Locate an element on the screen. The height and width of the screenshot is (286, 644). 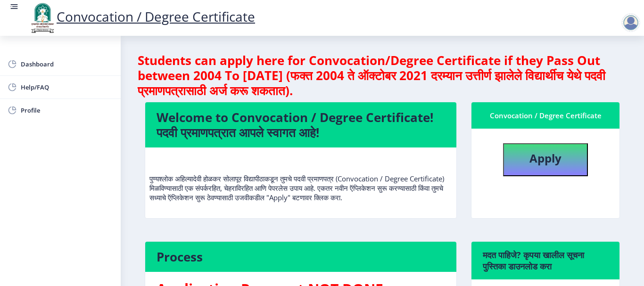
span: Help/FAQ is located at coordinates (67, 87).